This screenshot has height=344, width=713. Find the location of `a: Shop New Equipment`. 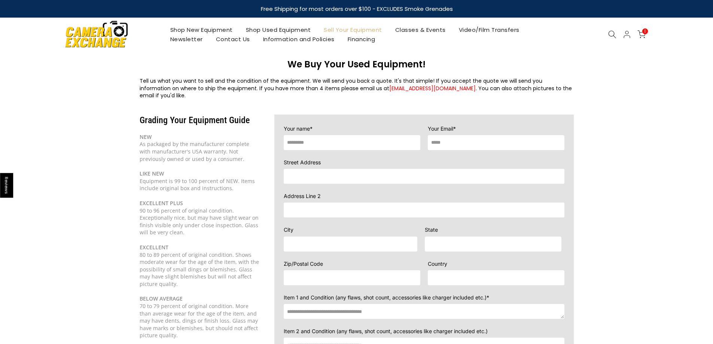

a: Shop New Equipment is located at coordinates (201, 30).